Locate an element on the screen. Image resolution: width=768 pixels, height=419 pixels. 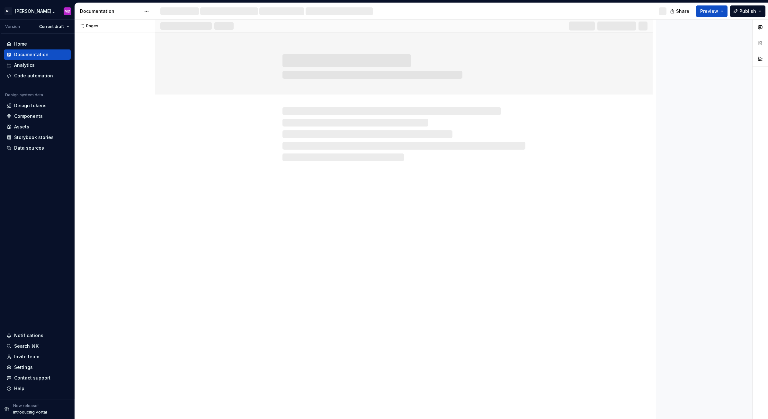
a: Design tokens is located at coordinates (37, 106).